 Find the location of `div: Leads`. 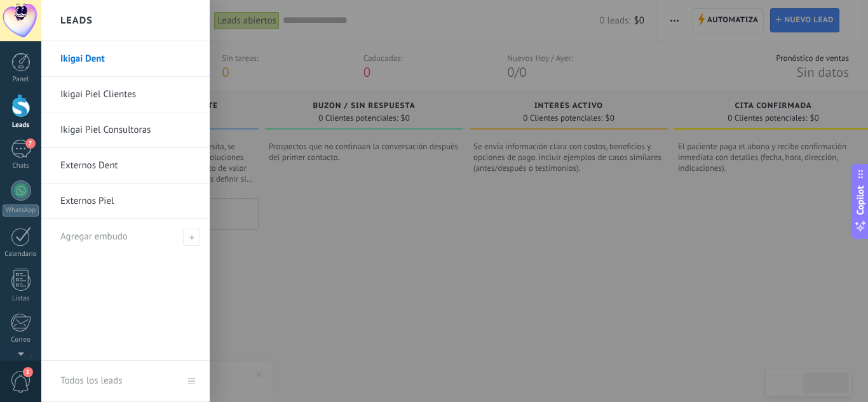

div: Leads is located at coordinates (21, 125).